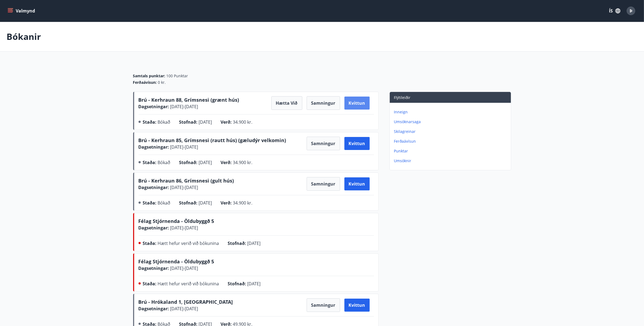  I want to click on button: Þ, so click(631, 11).